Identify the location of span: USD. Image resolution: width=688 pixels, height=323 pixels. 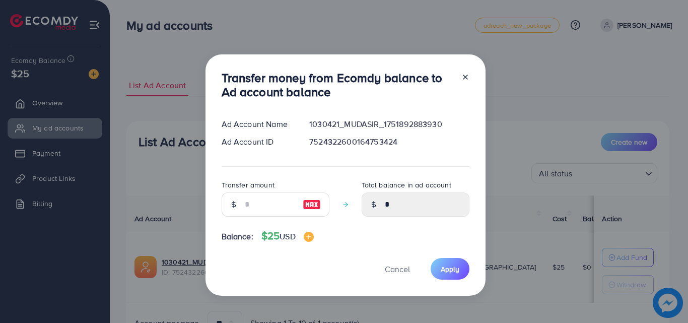
(287, 236).